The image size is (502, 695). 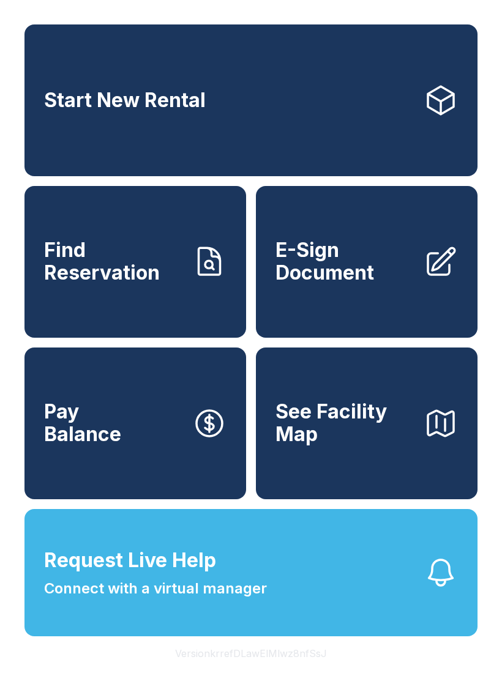 What do you see at coordinates (367, 424) in the screenshot?
I see `button: See Facility Map` at bounding box center [367, 424].